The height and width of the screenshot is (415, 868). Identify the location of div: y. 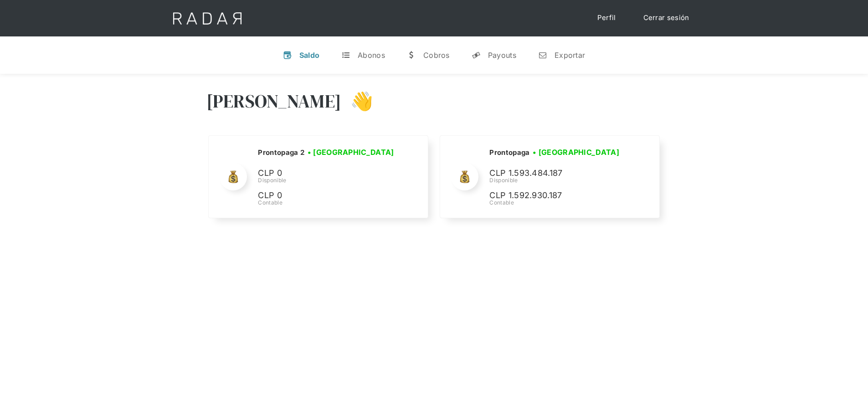
(476, 55).